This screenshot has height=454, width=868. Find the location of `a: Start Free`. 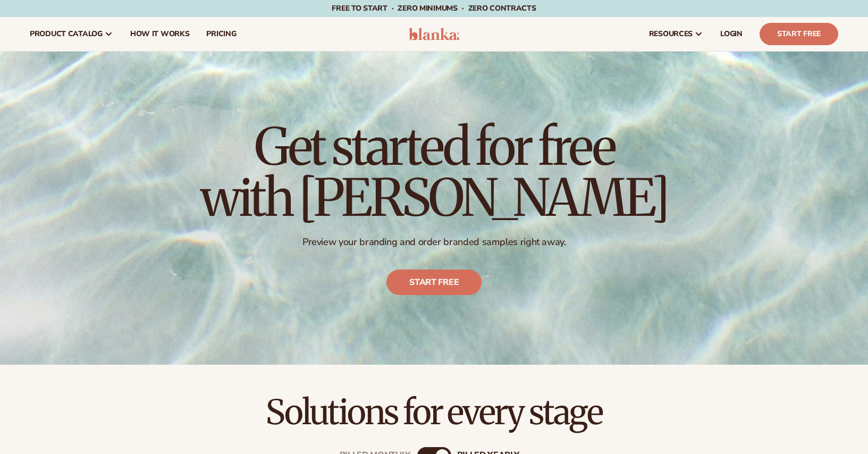

a: Start Free is located at coordinates (798, 34).